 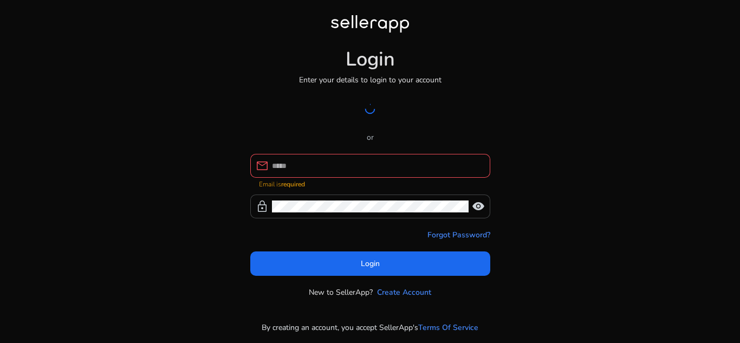 What do you see at coordinates (370, 263) in the screenshot?
I see `button: Login` at bounding box center [370, 263].